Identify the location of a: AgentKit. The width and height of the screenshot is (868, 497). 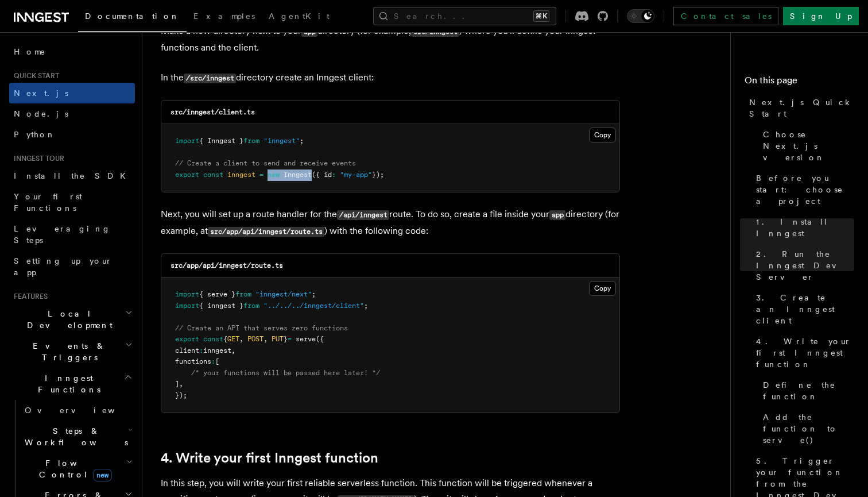
(299, 17).